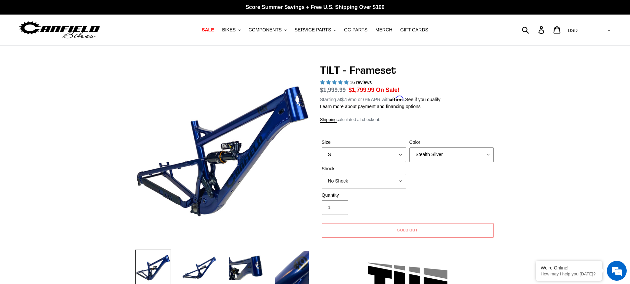 The height and width of the screenshot is (284, 630). What do you see at coordinates (60, 30) in the screenshot?
I see `img: Canfield Bikes` at bounding box center [60, 30].